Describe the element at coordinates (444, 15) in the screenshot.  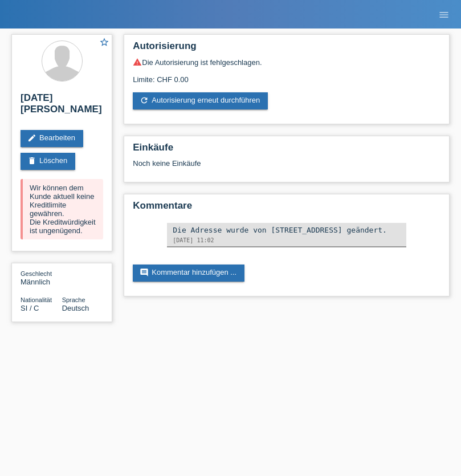
I see `a: menu` at that location.